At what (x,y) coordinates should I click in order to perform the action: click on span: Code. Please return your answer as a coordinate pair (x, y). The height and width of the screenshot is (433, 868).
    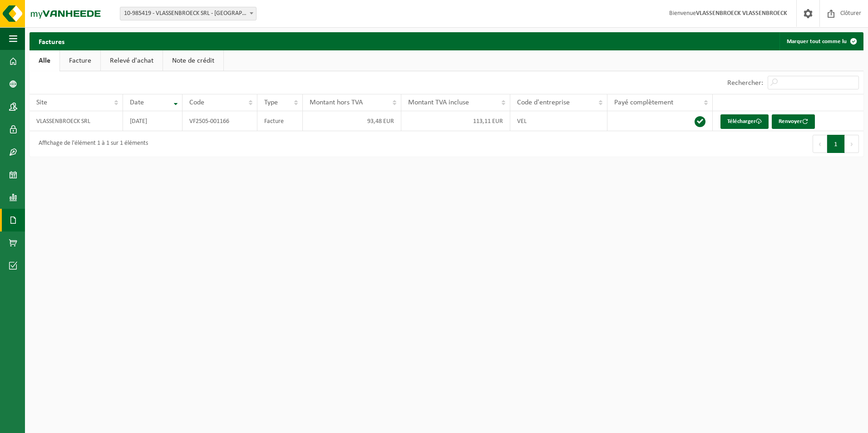
    Looking at the image, I should click on (197, 103).